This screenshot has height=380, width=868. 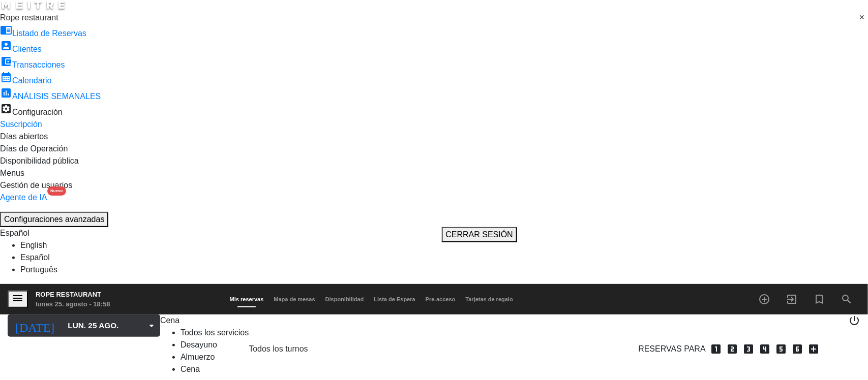 What do you see at coordinates (732, 349) in the screenshot?
I see `i: looks_two` at bounding box center [732, 349].